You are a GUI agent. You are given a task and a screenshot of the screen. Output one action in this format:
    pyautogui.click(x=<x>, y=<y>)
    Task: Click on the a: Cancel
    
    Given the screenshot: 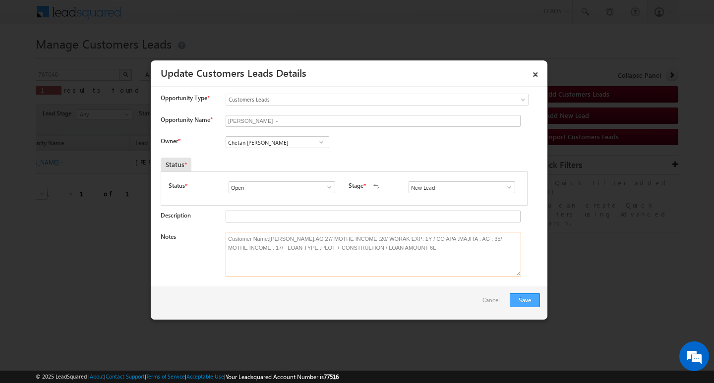 What is the action you would take?
    pyautogui.click(x=493, y=303)
    